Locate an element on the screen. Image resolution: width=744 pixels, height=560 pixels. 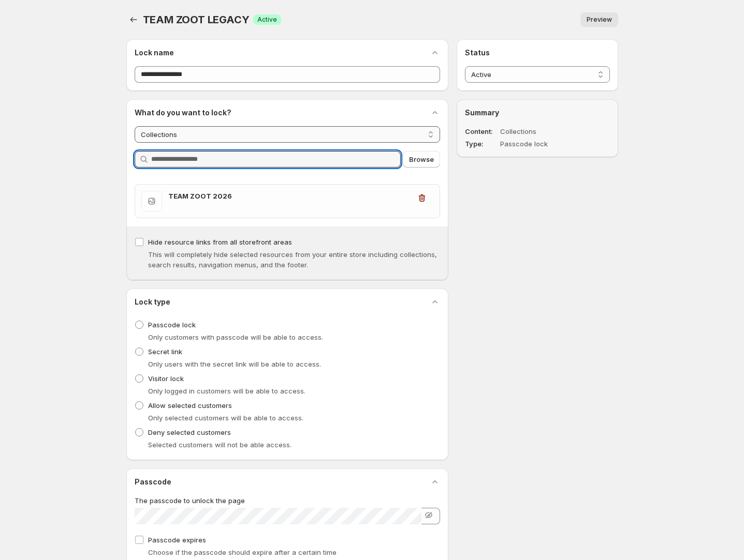
span: This will completely hide selected resources from your entire store including collections, search... is located at coordinates (292, 259).